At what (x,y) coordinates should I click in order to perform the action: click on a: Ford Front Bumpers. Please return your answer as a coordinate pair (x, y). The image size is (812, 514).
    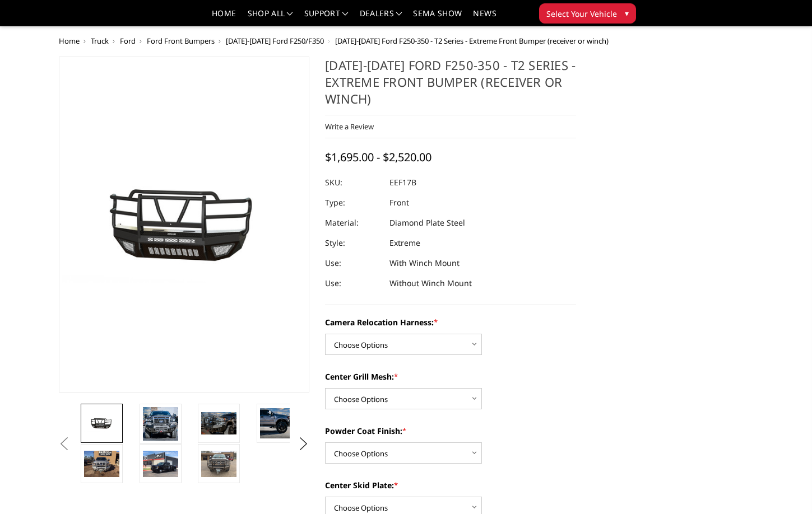
    Looking at the image, I should click on (181, 41).